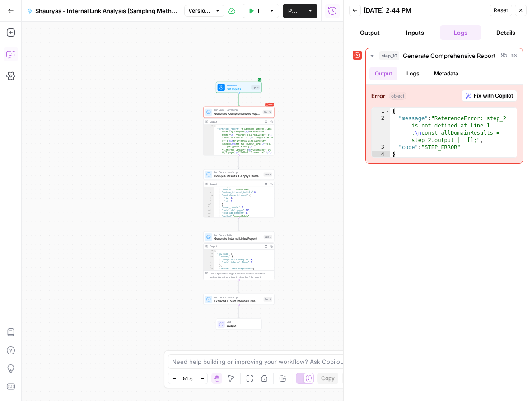 Image resolution: width=532 pixels, height=401 pixels. Describe the element at coordinates (238, 99) in the screenshot. I see `g: Edge from start to step_10` at that location.